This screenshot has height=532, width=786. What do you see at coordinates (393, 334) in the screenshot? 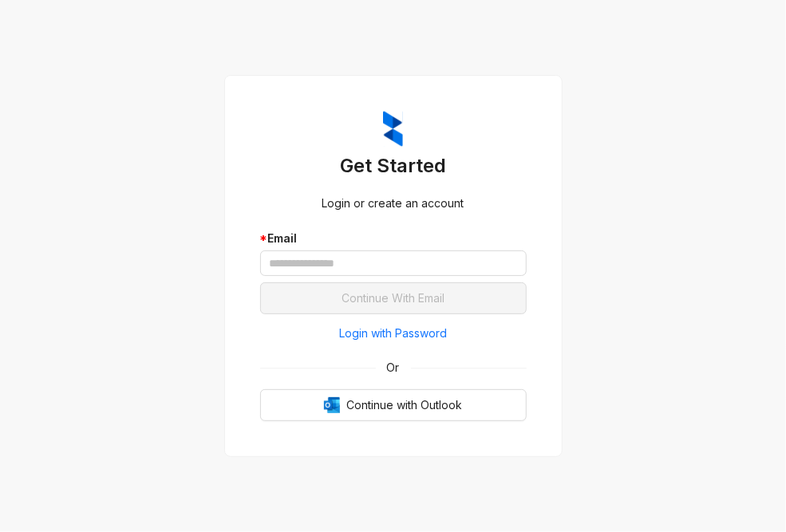
I see `span: Login with Password` at bounding box center [393, 334].